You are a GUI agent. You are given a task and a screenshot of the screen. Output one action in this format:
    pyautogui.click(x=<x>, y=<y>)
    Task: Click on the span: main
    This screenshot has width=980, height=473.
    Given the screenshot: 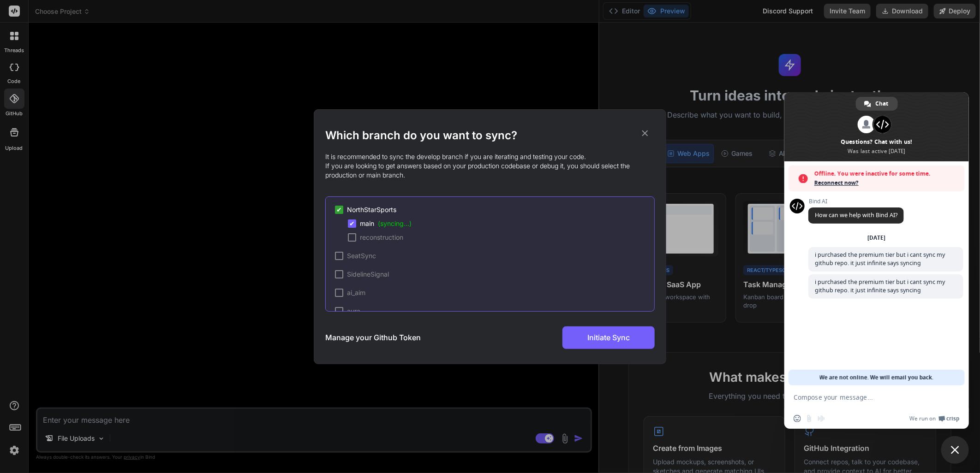 What is the action you would take?
    pyautogui.click(x=386, y=224)
    